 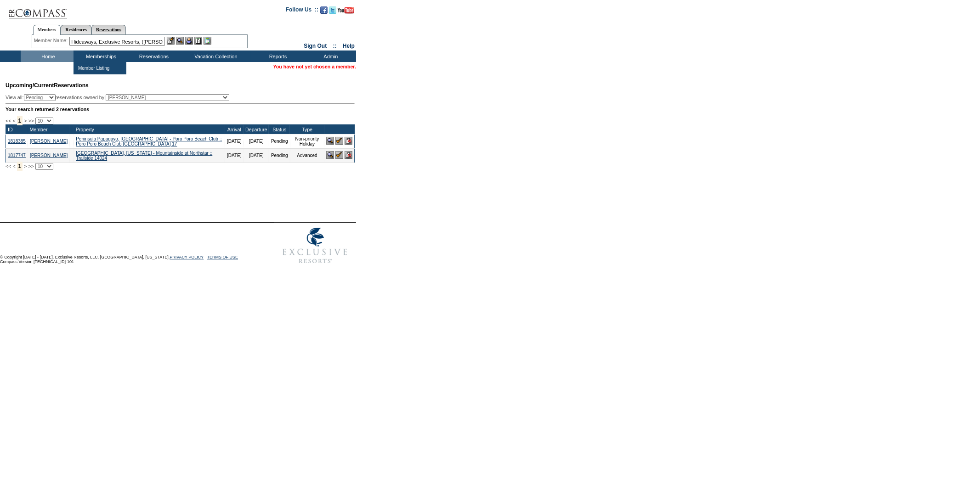 What do you see at coordinates (198, 41) in the screenshot?
I see `img: Reservations` at bounding box center [198, 41].